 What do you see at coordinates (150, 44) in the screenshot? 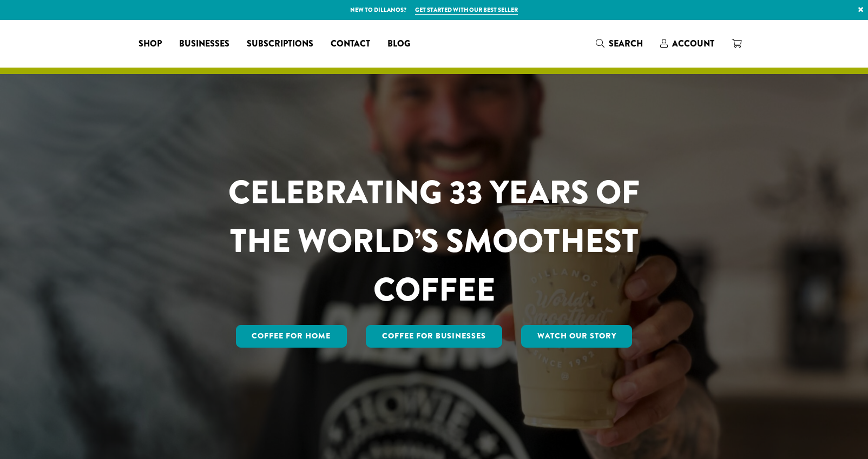
I see `a: Shop` at bounding box center [150, 44].